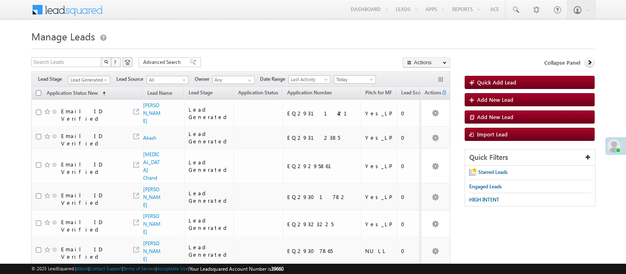  What do you see at coordinates (157, 269) in the screenshot?
I see `span: © 2025 LeadSquared | | | | |` at bounding box center [157, 269].